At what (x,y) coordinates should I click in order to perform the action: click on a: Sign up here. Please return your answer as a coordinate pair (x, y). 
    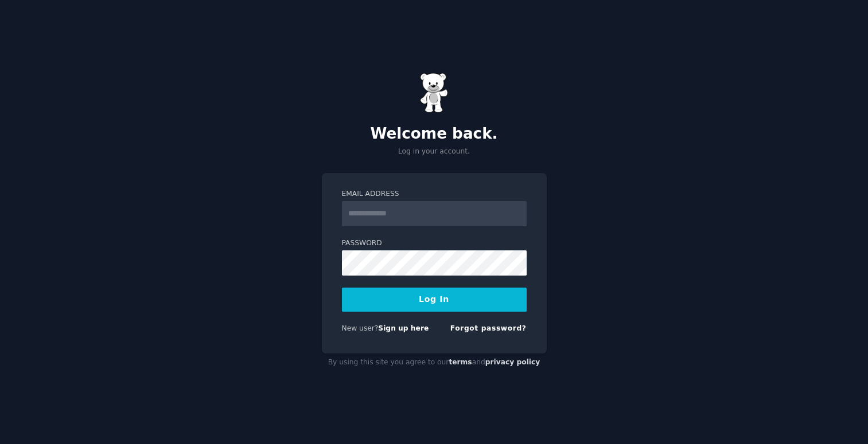
    Looking at the image, I should click on (403, 329).